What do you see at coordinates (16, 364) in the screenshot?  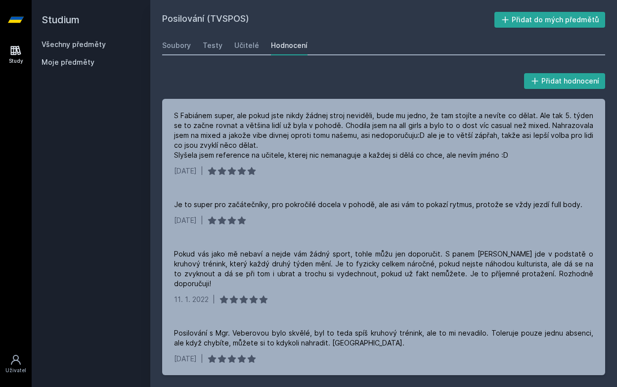 I see `a: Uživatel` at bounding box center [16, 364].